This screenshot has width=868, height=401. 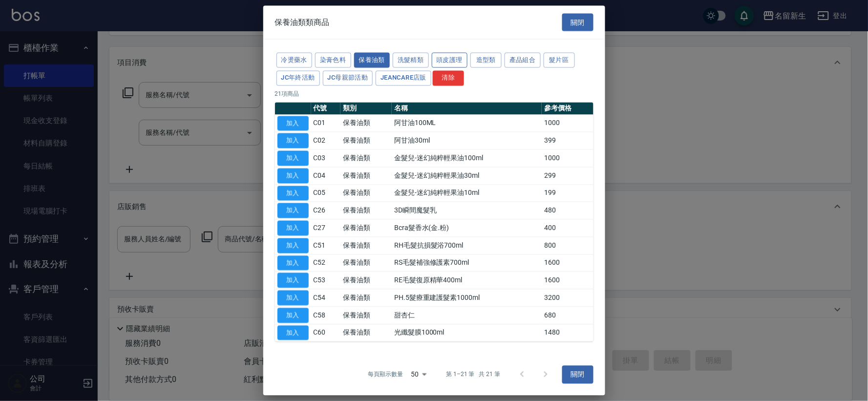 I want to click on td: C27, so click(x=326, y=228).